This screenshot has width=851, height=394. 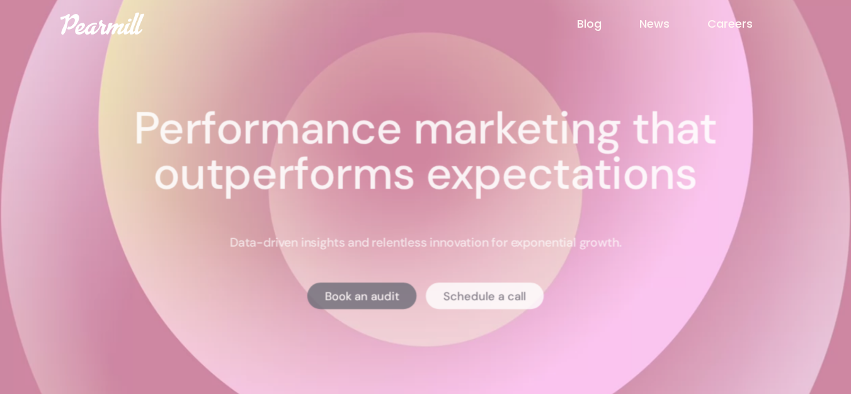 I want to click on a: Book an audit, so click(x=362, y=296).